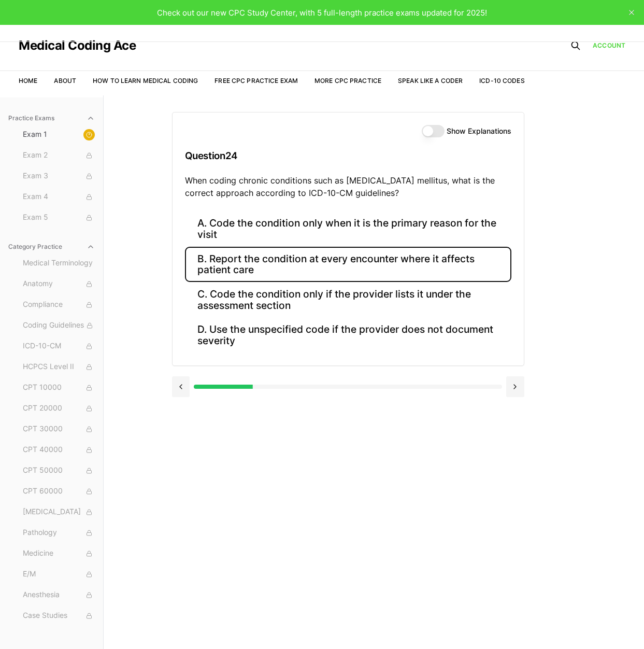 Image resolution: width=644 pixels, height=649 pixels. I want to click on button: Category Practice, so click(51, 247).